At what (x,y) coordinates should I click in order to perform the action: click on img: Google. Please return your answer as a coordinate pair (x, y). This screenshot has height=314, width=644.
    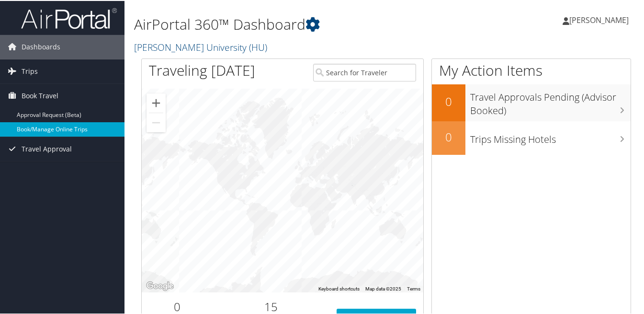
    Looking at the image, I should click on (160, 285).